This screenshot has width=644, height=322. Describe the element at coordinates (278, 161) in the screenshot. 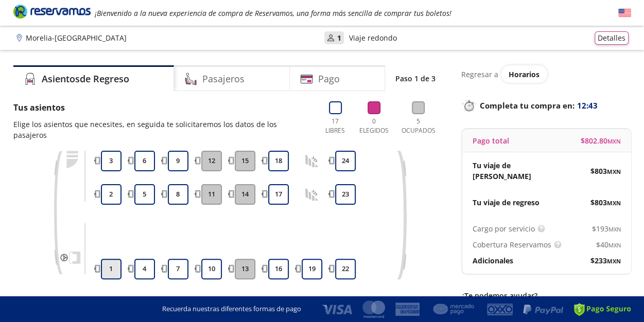

I see `button: 18` at that location.